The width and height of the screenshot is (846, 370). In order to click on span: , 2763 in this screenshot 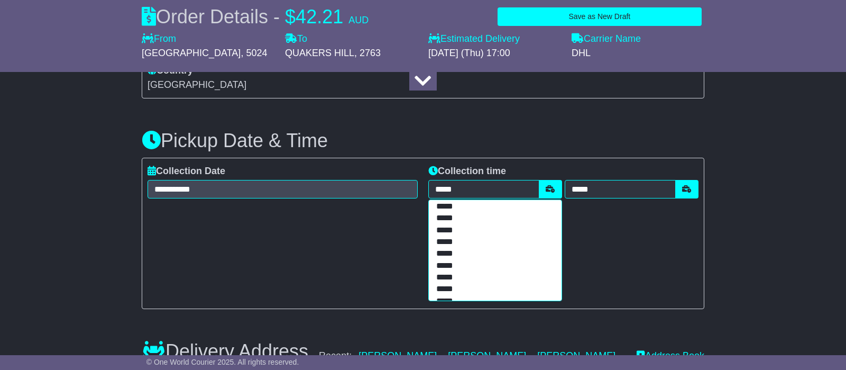, I will do `click(368, 53)`.